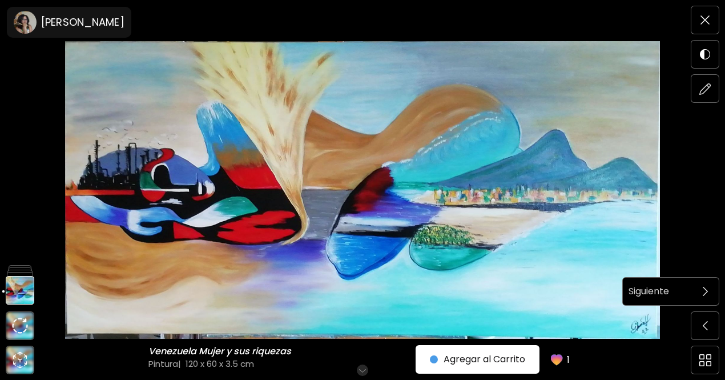 Image resolution: width=725 pixels, height=380 pixels. I want to click on h6: Venezuela Mujer y sus riquezas, so click(221, 351).